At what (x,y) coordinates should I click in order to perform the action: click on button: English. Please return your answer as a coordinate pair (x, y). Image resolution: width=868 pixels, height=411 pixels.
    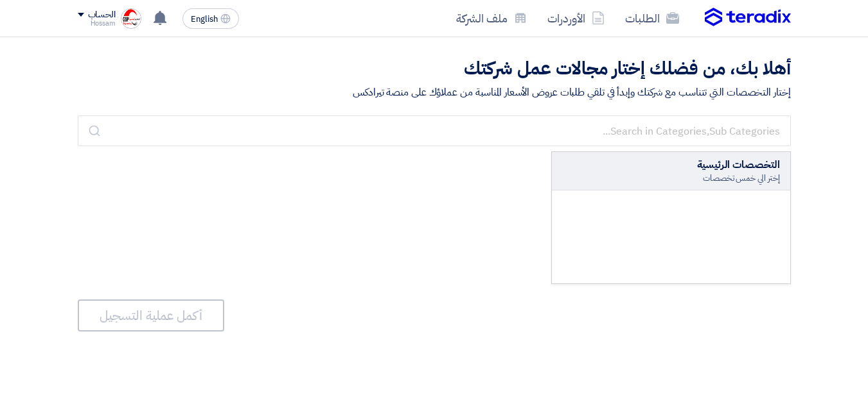
    Looking at the image, I should click on (210, 18).